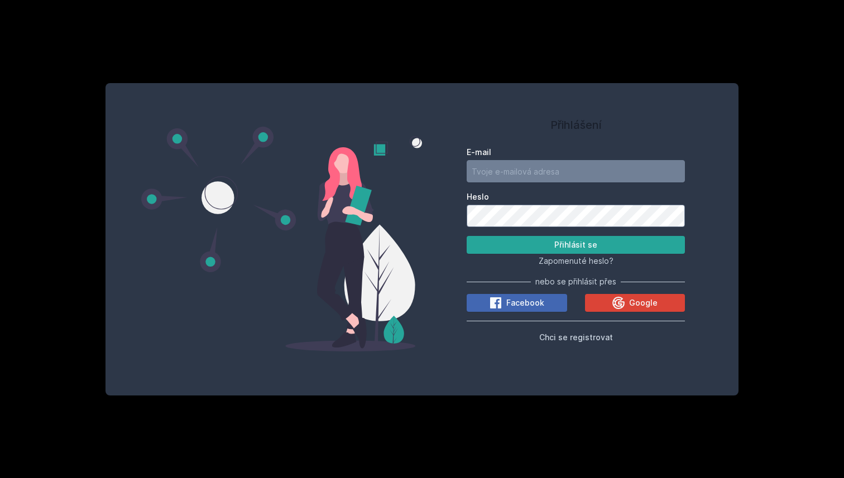 Image resolution: width=844 pixels, height=478 pixels. What do you see at coordinates (576, 245) in the screenshot?
I see `button: Přihlásit se` at bounding box center [576, 245].